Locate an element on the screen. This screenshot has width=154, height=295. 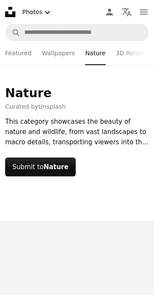
a: Log in / Sign up is located at coordinates (110, 12).